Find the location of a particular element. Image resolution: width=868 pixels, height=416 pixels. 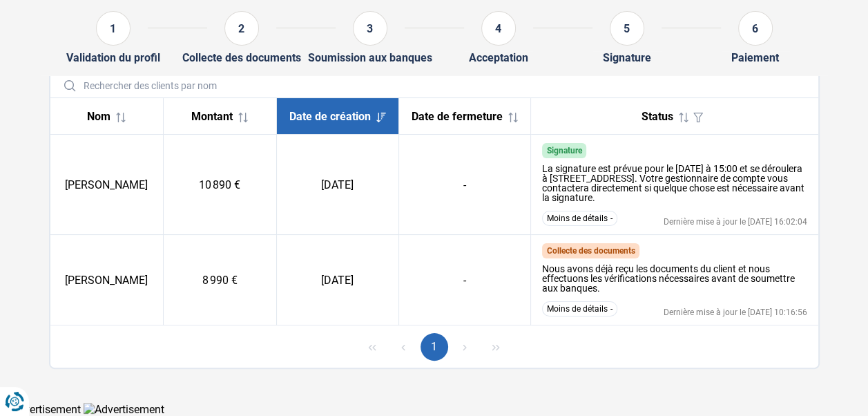

div: 1 is located at coordinates (113, 28).